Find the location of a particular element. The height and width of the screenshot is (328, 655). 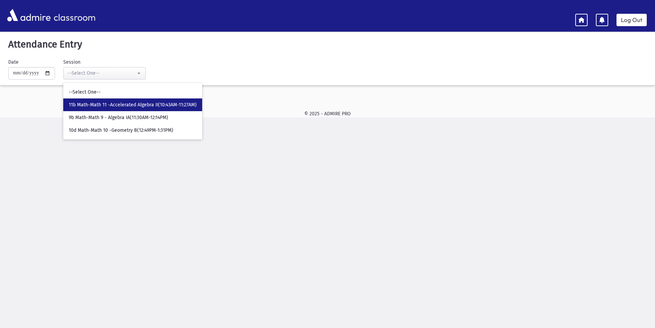

img: AdmirePro is located at coordinates (29, 15).